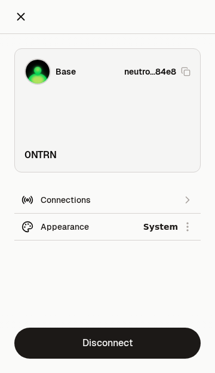 Image resolution: width=215 pixels, height=373 pixels. What do you see at coordinates (157, 72) in the screenshot?
I see `button: neutro...84e8` at bounding box center [157, 72].